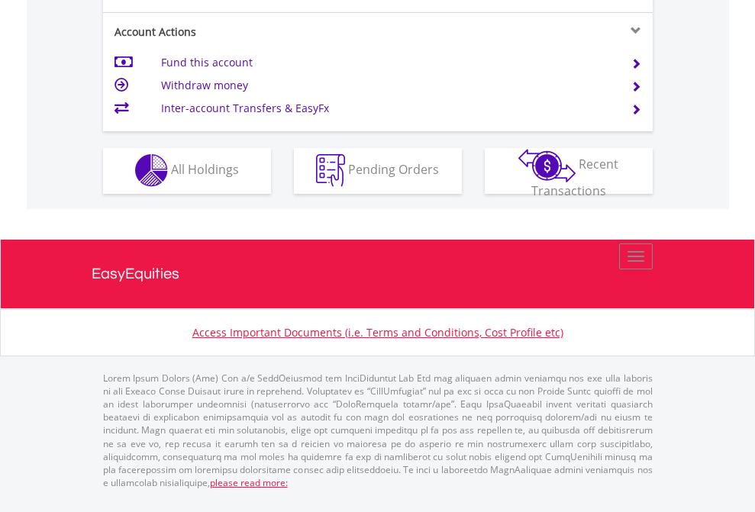 This screenshot has height=512, width=755. What do you see at coordinates (386, 86) in the screenshot?
I see `td: Withdraw money` at bounding box center [386, 86].